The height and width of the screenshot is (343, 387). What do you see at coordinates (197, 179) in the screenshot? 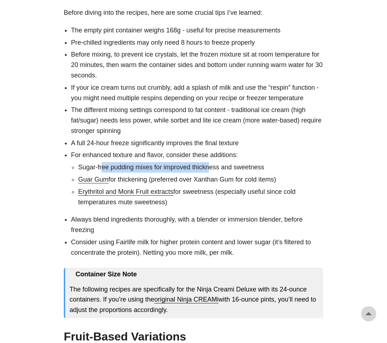
I see `li: For enhanced texture and flavor, consider these additions:` at bounding box center [197, 179].